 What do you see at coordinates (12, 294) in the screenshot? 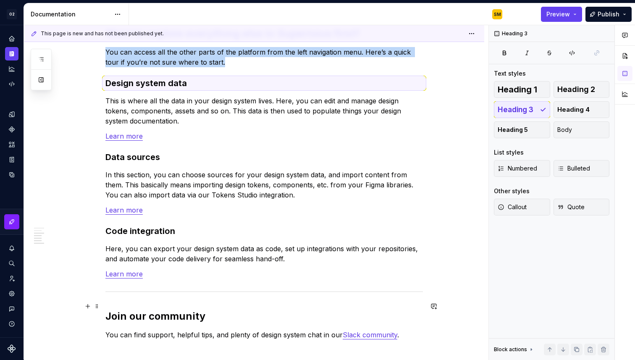
I see `a: Settings` at bounding box center [12, 294].